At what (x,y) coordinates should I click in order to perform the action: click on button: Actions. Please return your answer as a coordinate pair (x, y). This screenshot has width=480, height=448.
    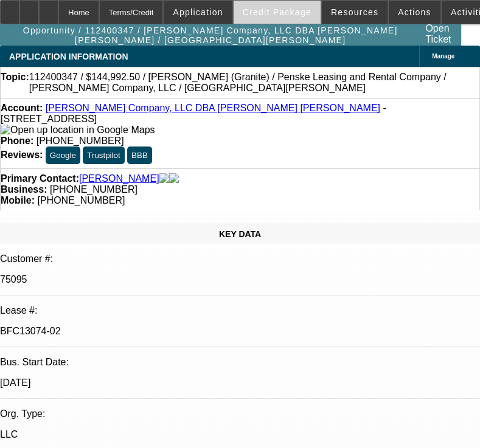
    Looking at the image, I should click on (415, 12).